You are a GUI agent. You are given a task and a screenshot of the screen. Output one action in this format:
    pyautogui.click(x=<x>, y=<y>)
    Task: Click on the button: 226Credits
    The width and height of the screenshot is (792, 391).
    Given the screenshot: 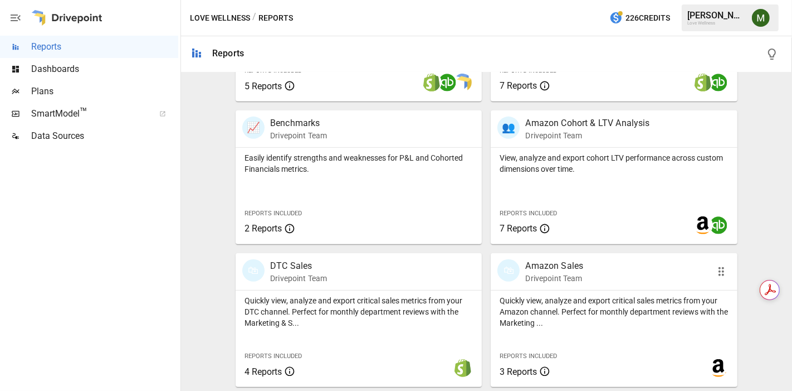 What is the action you would take?
    pyautogui.click(x=640, y=18)
    